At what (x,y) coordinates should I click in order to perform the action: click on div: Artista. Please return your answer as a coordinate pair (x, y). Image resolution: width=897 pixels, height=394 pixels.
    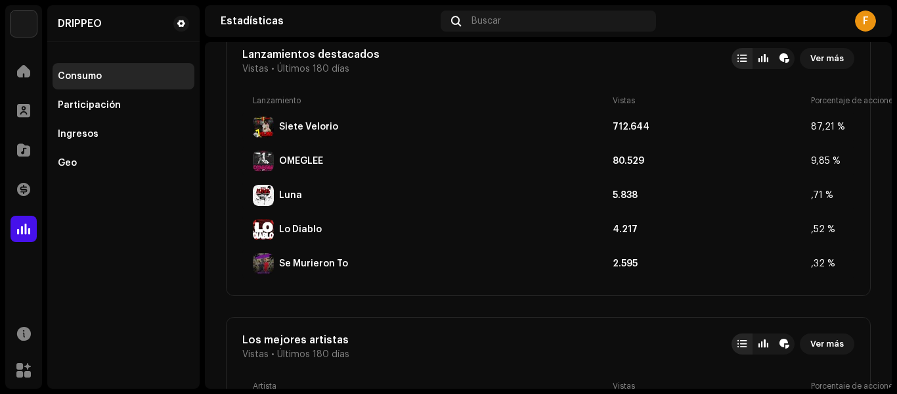
    Looking at the image, I should click on (430, 386).